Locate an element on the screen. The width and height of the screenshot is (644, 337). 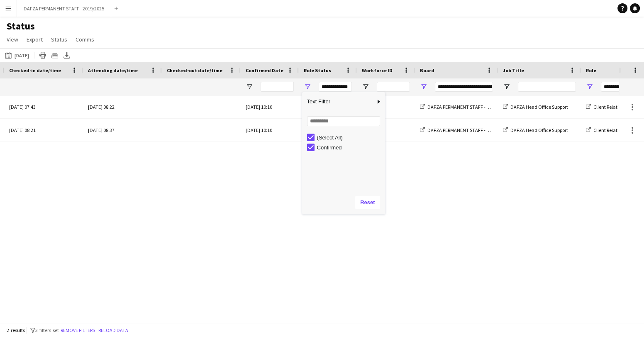
span: Attending date/time is located at coordinates (113, 70).